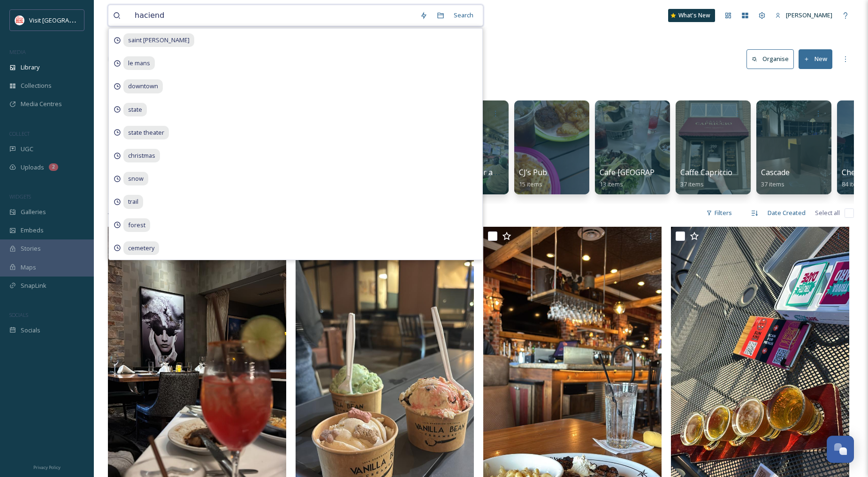 This screenshot has height=477, width=868. I want to click on span: Cheer’s, so click(855, 172).